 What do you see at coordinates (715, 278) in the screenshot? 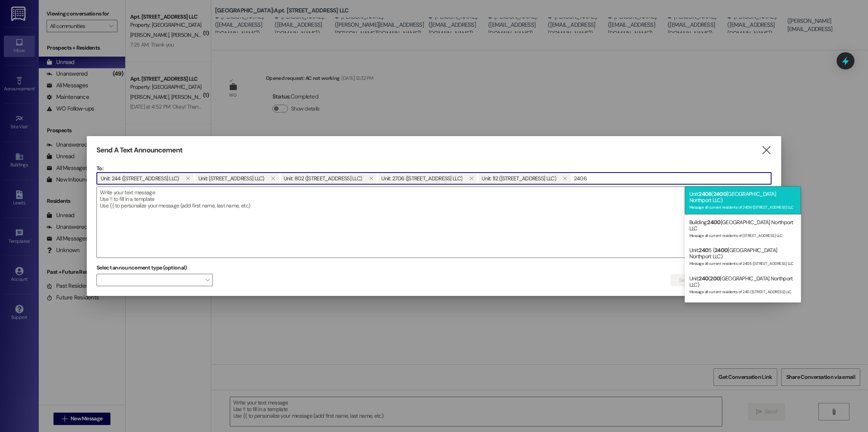
I see `span: 200` at bounding box center [715, 278].